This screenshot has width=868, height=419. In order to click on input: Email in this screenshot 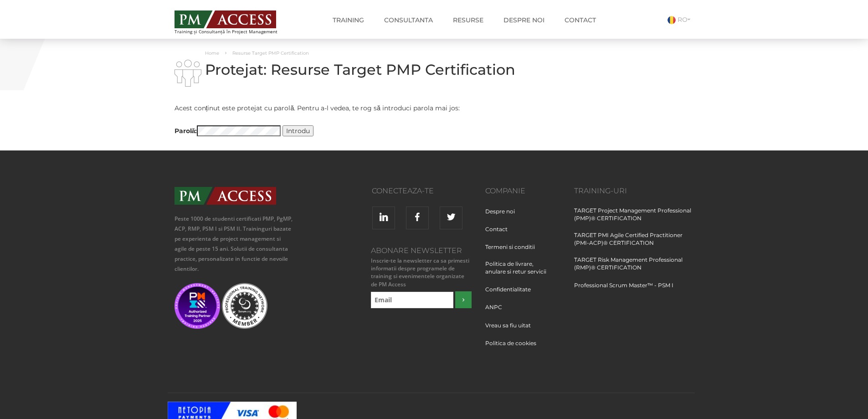, I will do `click(412, 300)`.